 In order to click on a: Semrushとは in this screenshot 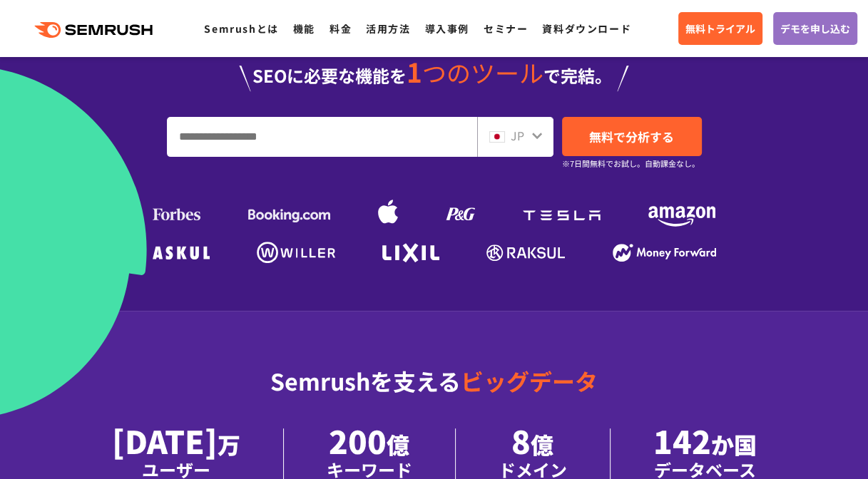, I will do `click(242, 28)`.